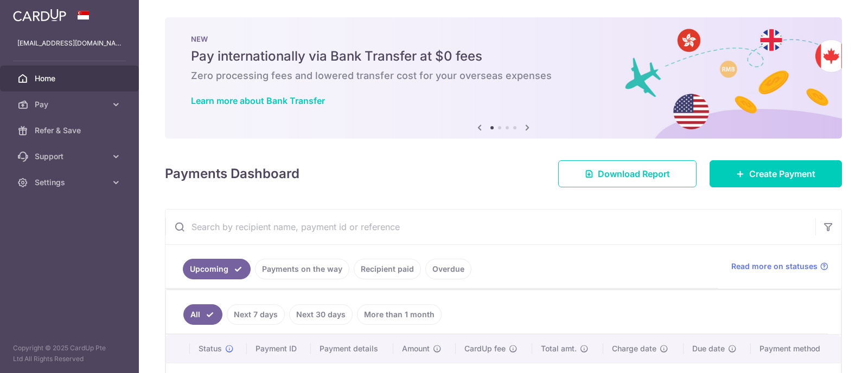 The width and height of the screenshot is (868, 373). Describe the element at coordinates (279, 349) in the screenshot. I see `th: Payment ID` at that location.